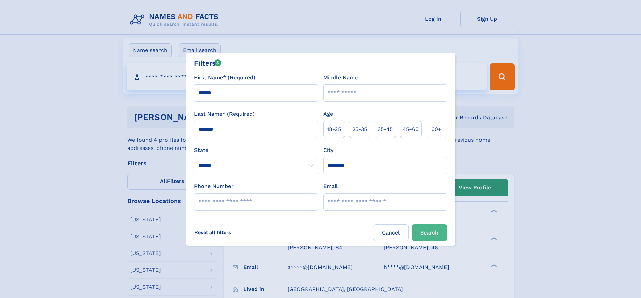 The width and height of the screenshot is (641, 298). What do you see at coordinates (208, 63) in the screenshot?
I see `div: Filters` at bounding box center [208, 63].